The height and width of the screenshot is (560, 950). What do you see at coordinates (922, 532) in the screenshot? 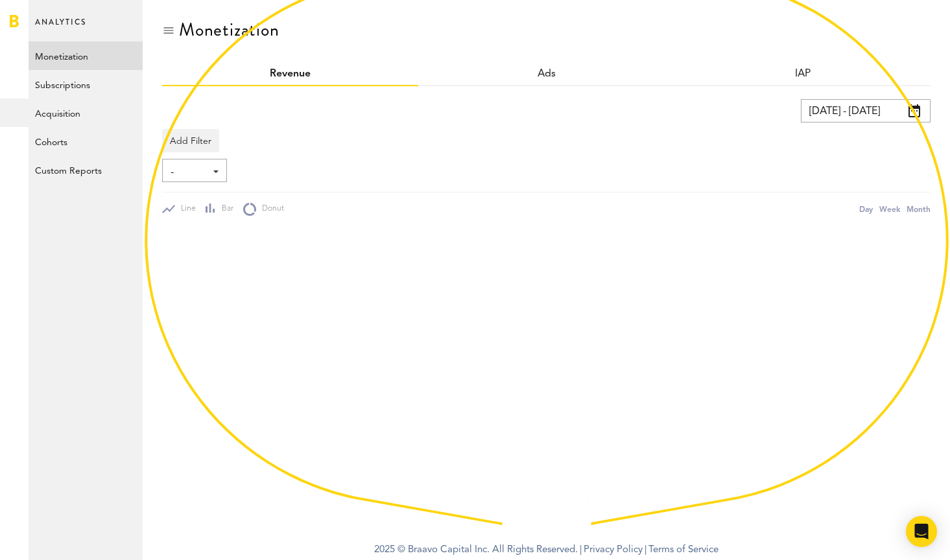
I see `div: Open Intercom Messenger` at bounding box center [922, 532].